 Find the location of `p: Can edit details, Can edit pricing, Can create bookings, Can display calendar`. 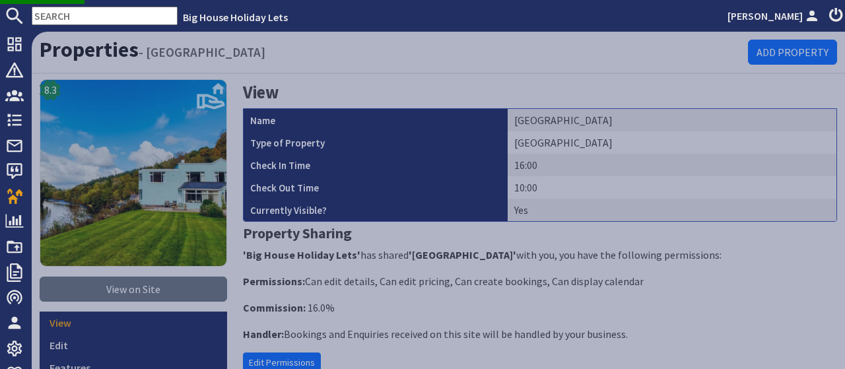

p: Can edit details, Can edit pricing, Can create bookings, Can display calendar is located at coordinates (540, 281).